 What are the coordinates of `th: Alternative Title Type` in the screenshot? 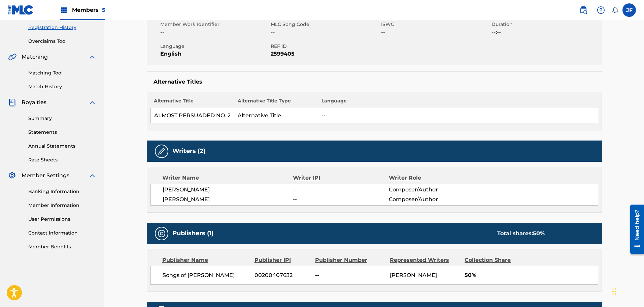 It's located at (276, 103).